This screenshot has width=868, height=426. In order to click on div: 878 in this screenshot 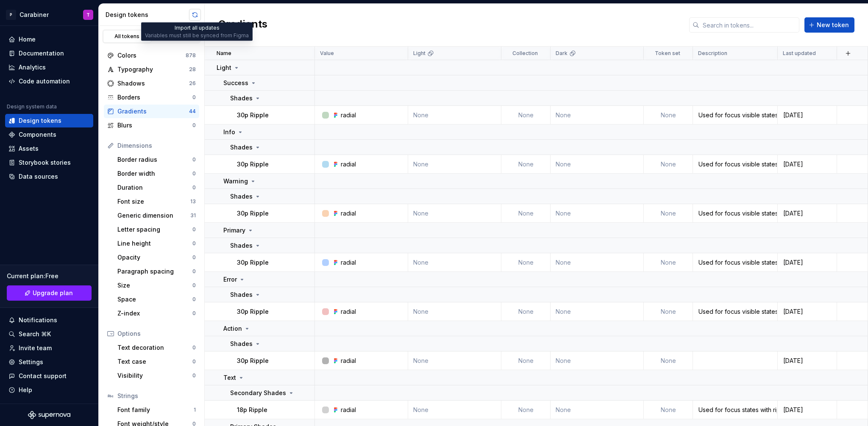, I will do `click(191, 56)`.